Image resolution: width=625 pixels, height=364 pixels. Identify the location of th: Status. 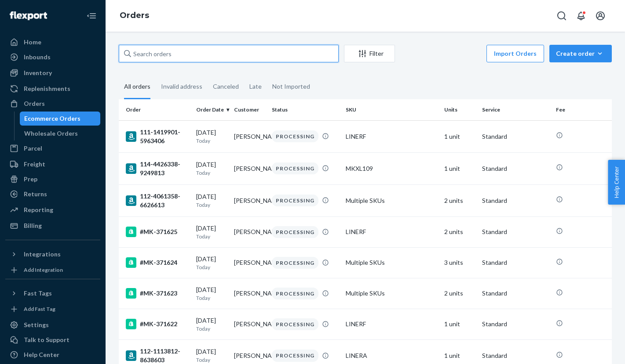
(305, 110).